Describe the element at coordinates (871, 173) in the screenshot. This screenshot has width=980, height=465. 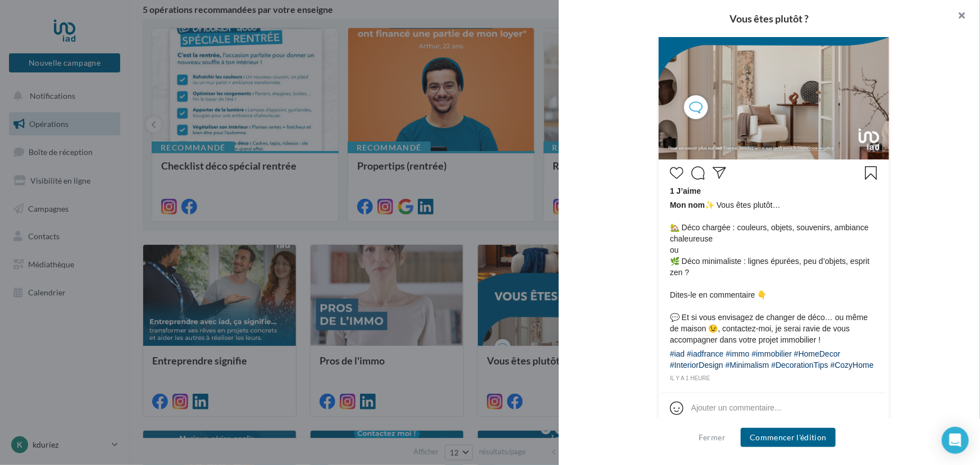
I see `svg: Enregistrer` at that location.